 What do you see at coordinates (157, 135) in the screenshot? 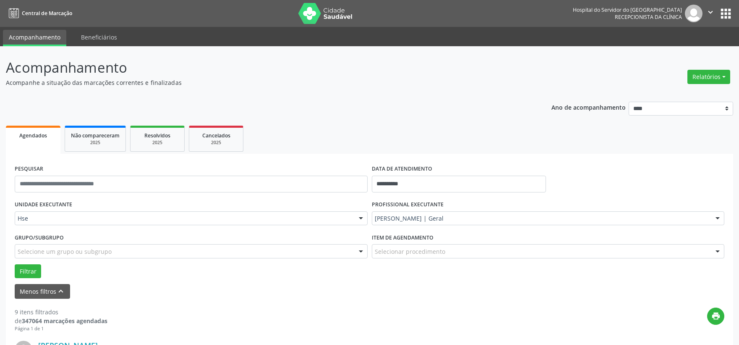
I see `span: Resolvidos` at bounding box center [157, 135].